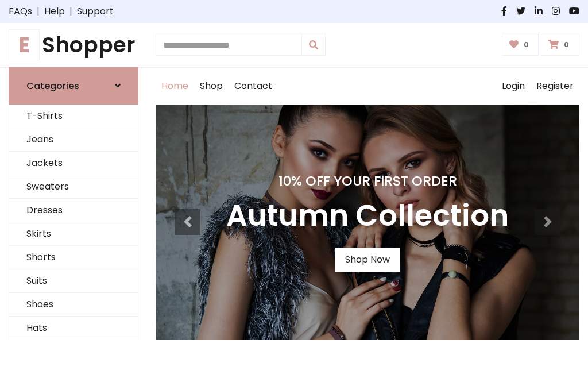 The width and height of the screenshot is (588, 378). Describe the element at coordinates (74, 234) in the screenshot. I see `a: Skirts` at that location.